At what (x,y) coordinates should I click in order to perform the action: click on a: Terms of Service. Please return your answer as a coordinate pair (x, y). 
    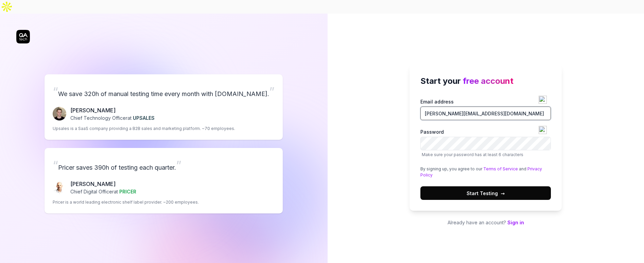
    Looking at the image, I should click on (500, 169).